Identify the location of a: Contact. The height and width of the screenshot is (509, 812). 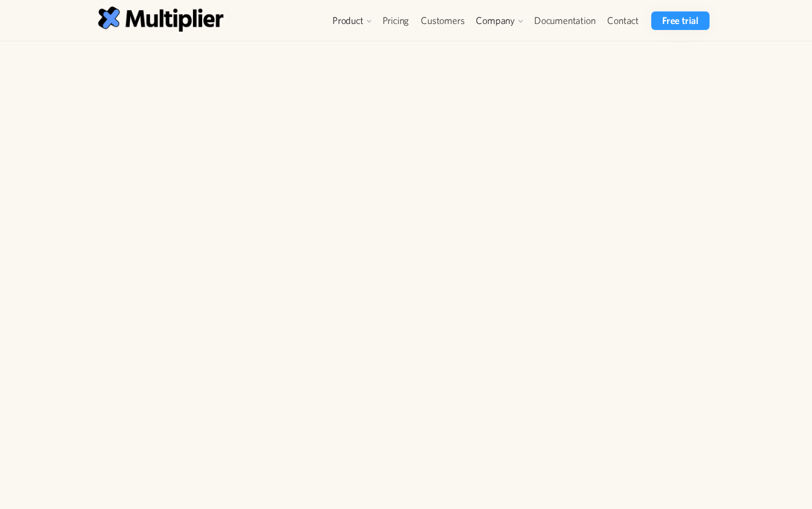
(623, 21).